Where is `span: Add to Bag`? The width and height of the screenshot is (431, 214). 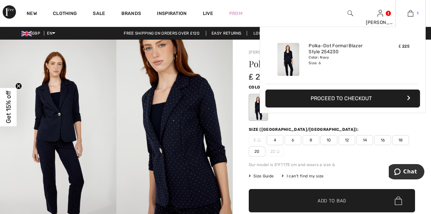 span: Add to Bag is located at coordinates (332, 200).